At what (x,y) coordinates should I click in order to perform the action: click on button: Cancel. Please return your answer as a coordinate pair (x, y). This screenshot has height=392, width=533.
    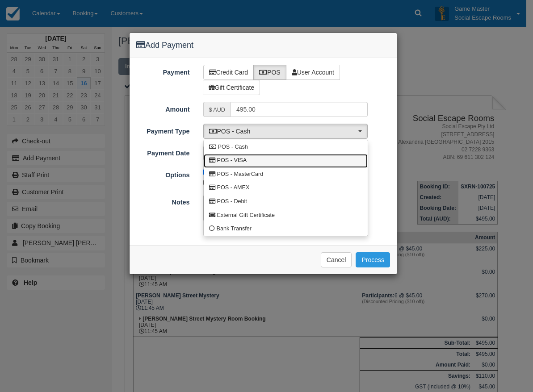
    Looking at the image, I should click on (337, 260).